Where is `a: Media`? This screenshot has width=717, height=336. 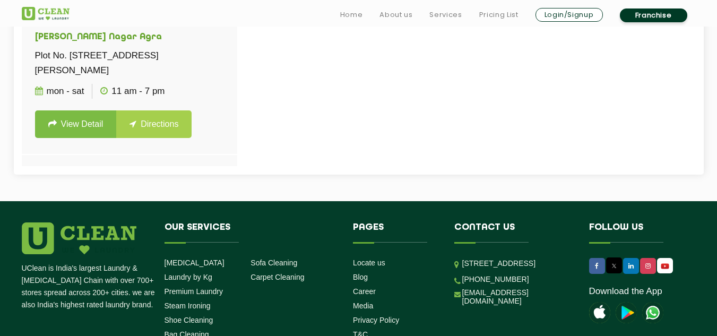
a: Media is located at coordinates (363, 306).